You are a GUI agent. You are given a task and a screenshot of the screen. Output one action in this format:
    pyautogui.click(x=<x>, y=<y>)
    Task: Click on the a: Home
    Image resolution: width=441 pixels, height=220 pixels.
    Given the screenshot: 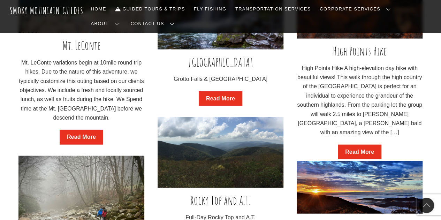 What is the action you would take?
    pyautogui.click(x=99, y=9)
    